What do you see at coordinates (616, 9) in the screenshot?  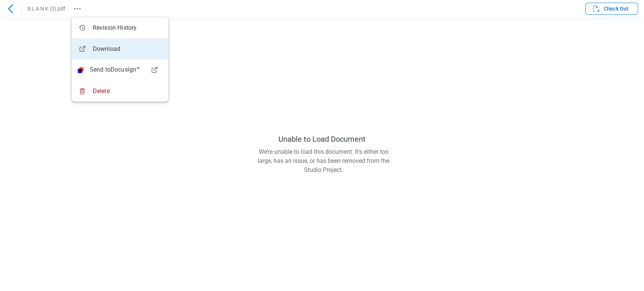 I see `span: Check Out` at bounding box center [616, 9].